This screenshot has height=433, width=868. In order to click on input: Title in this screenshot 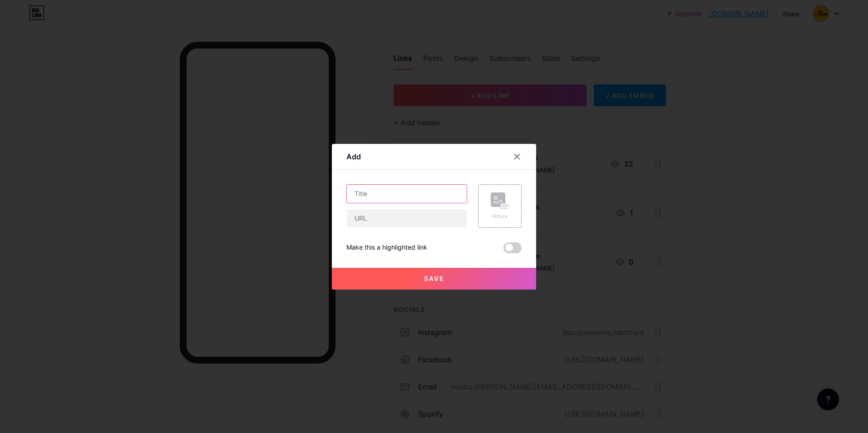, I will do `click(407, 194)`.